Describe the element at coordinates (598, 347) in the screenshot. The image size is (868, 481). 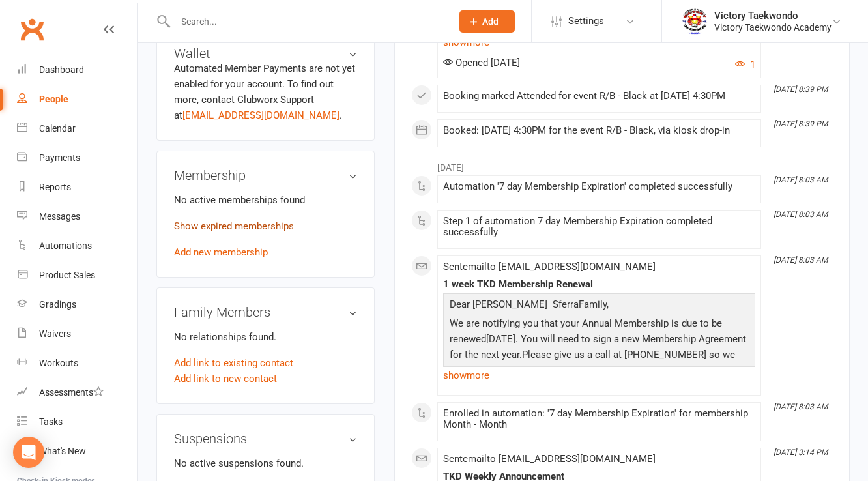
I see `span: . You will need to sign a new Membership Agreement for the next year.` at that location.